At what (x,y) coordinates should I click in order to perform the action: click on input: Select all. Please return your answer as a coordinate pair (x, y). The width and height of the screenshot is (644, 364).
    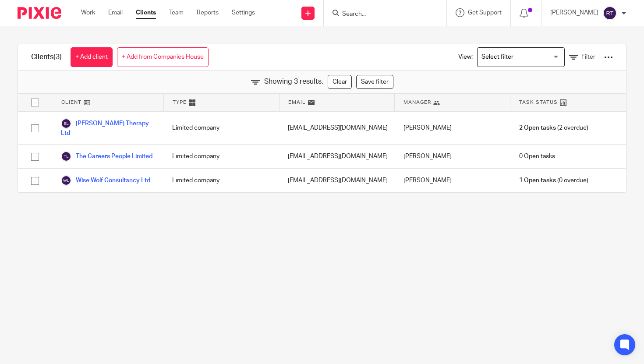
    Looking at the image, I should click on (35, 102).